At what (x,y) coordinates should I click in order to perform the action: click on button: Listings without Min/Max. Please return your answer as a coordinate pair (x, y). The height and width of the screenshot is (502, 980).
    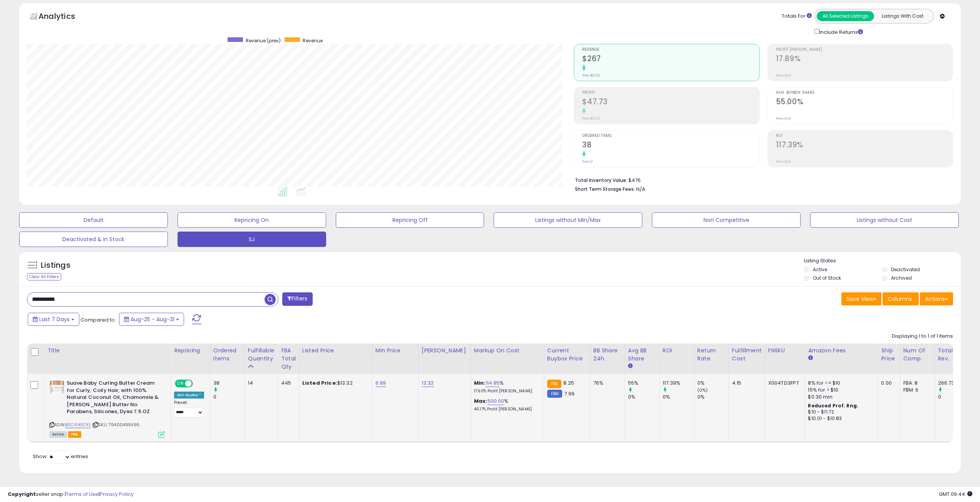
    Looking at the image, I should click on (568, 220).